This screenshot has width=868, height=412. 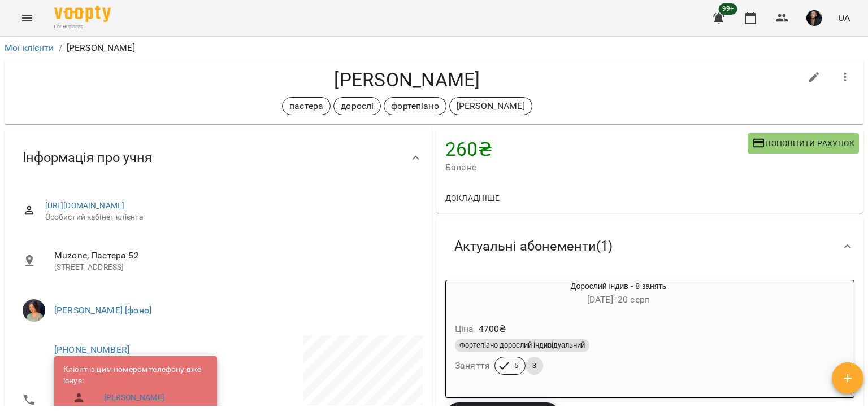 What do you see at coordinates (472, 366) in the screenshot?
I see `h6: Заняття` at bounding box center [472, 366].